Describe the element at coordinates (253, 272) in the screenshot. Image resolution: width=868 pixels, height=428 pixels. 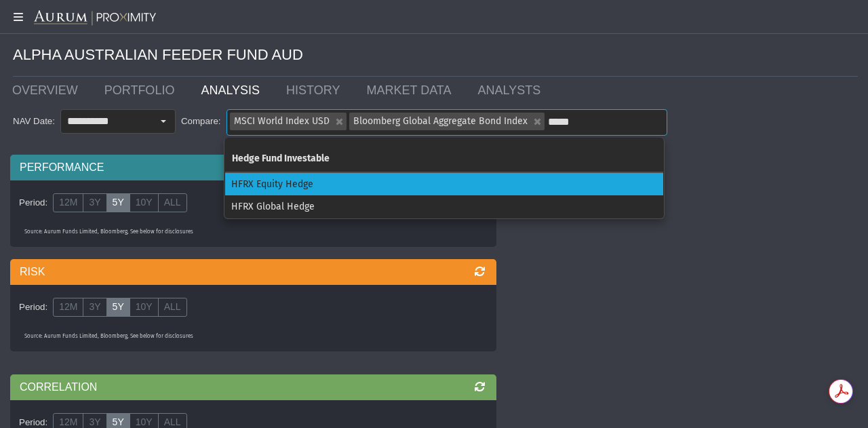
I see `div: RISK` at that location.